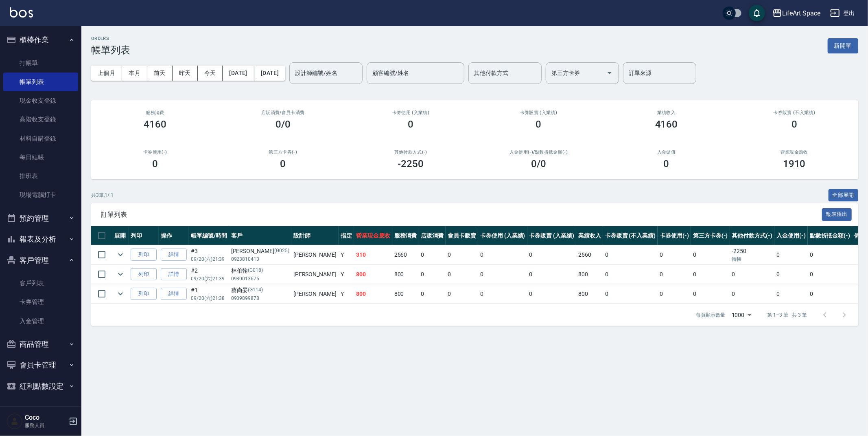 This screenshot has height=436, width=868. I want to click on a: 打帳單, so click(41, 63).